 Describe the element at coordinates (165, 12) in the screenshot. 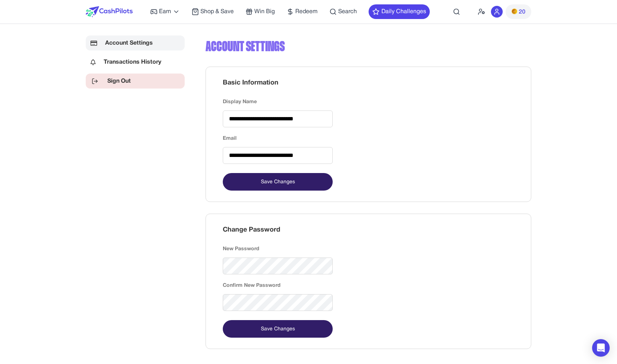

I see `span: Earn` at that location.